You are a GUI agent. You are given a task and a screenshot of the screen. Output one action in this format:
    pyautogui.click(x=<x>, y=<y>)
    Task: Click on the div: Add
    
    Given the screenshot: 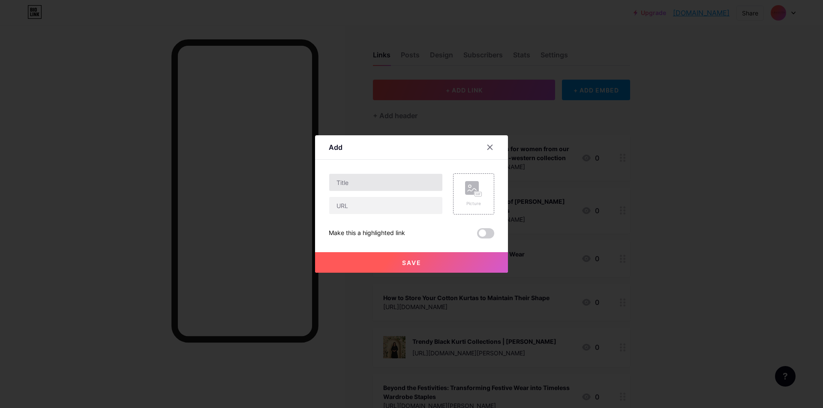 What is the action you would take?
    pyautogui.click(x=335, y=147)
    